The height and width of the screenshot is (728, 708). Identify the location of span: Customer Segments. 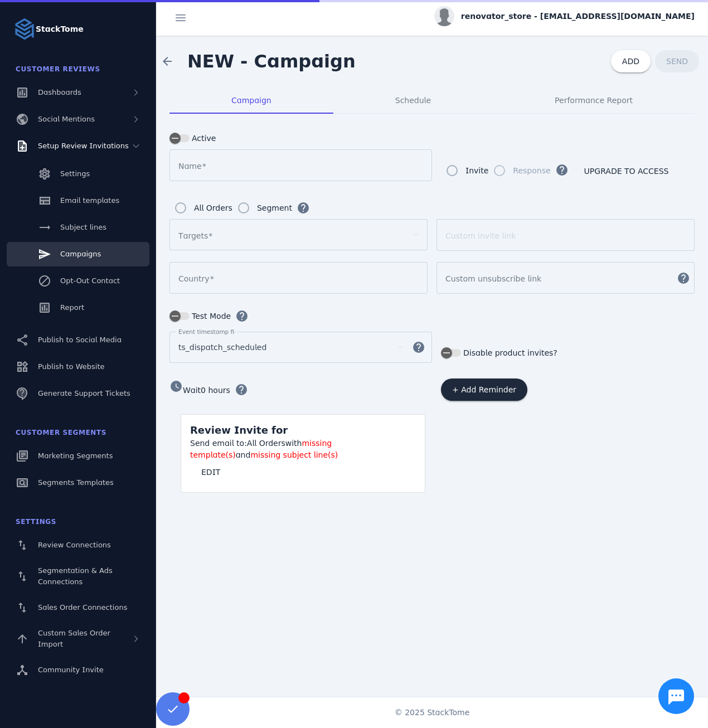
(61, 433).